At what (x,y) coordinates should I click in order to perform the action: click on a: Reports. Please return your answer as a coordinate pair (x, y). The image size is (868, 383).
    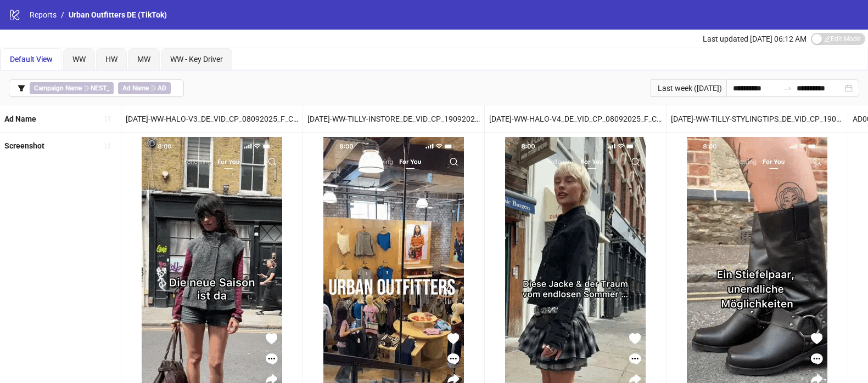
    Looking at the image, I should click on (43, 15).